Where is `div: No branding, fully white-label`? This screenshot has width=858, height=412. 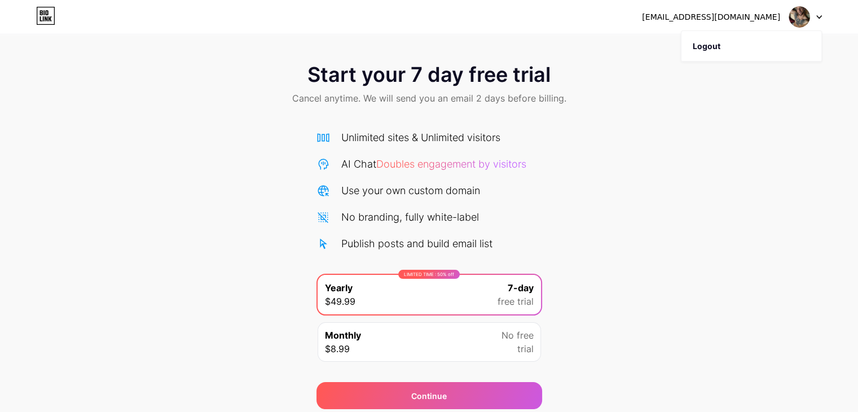
div: No branding, fully white-label is located at coordinates (410, 217).